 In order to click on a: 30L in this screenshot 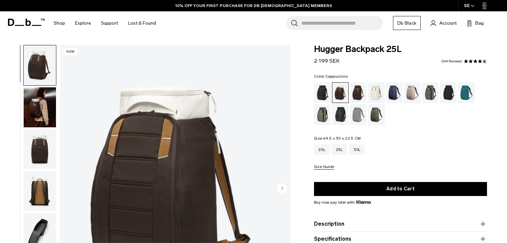, I will do `click(357, 150)`.